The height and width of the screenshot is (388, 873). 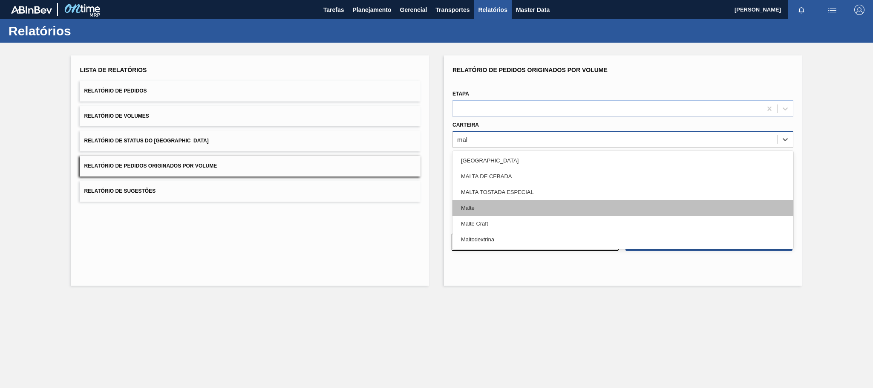 I want to click on div: MALTA DE CEBADA, so click(x=623, y=176).